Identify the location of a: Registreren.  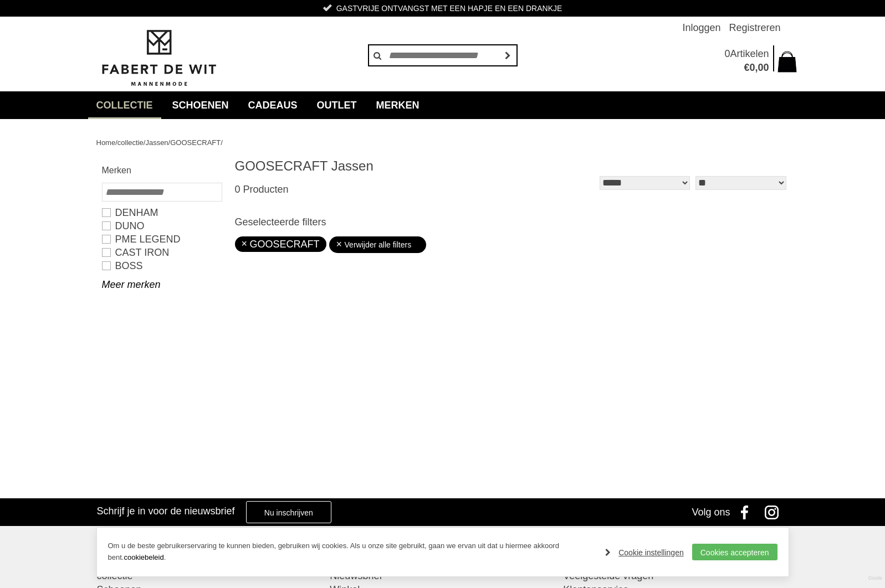
(754, 28).